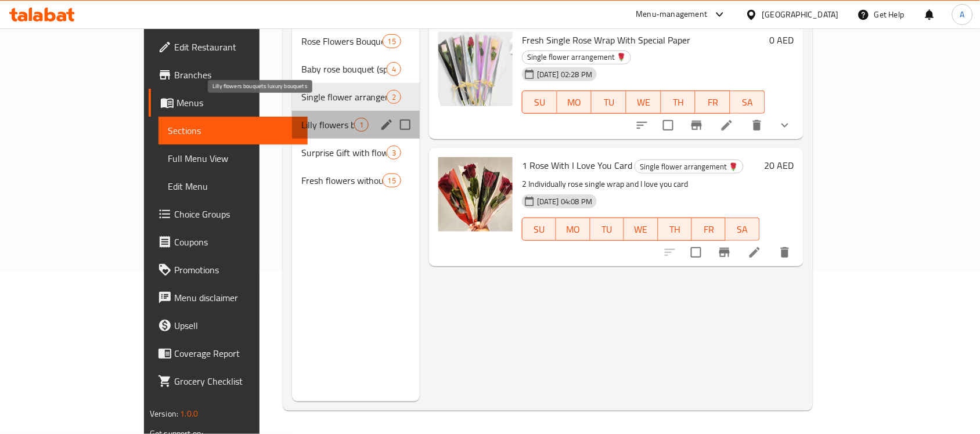 The width and height of the screenshot is (980, 434). Describe the element at coordinates (327, 125) in the screenshot. I see `span: Lilly flowers bouquets luxury bouquets` at that location.